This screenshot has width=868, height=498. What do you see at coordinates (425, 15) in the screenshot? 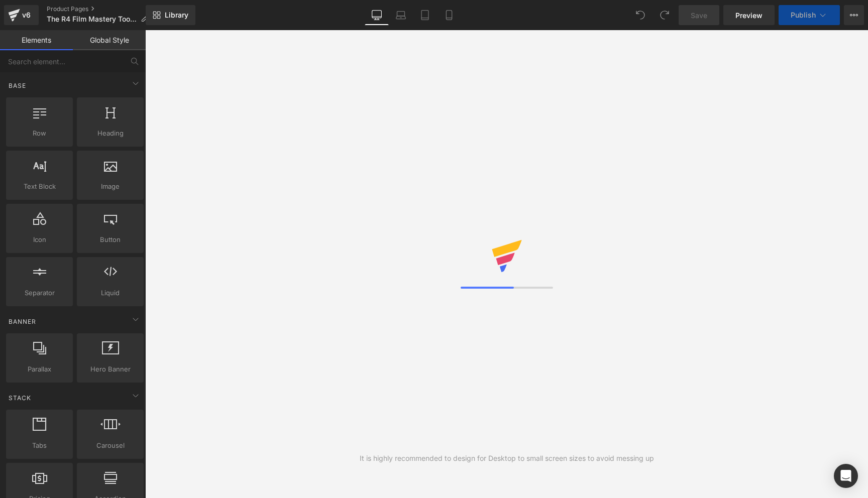
I see `a: Tablet` at bounding box center [425, 15].